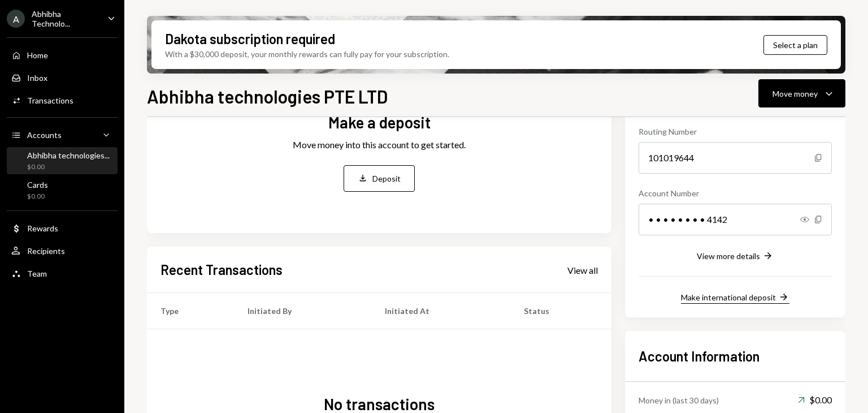 The width and height of the screenshot is (868, 413). I want to click on a: Transactions, so click(62, 100).